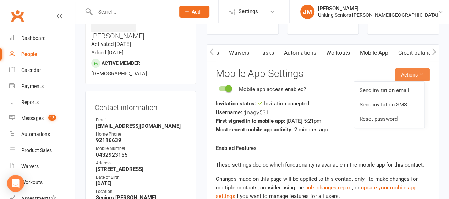 The width and height of the screenshot is (449, 199). What do you see at coordinates (194, 12) in the screenshot?
I see `button: Add` at bounding box center [194, 12].